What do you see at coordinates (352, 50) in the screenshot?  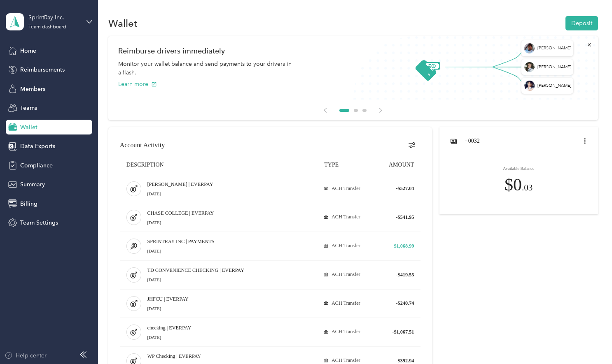 I see `h1: Reimburse drivers immediately` at bounding box center [352, 50].